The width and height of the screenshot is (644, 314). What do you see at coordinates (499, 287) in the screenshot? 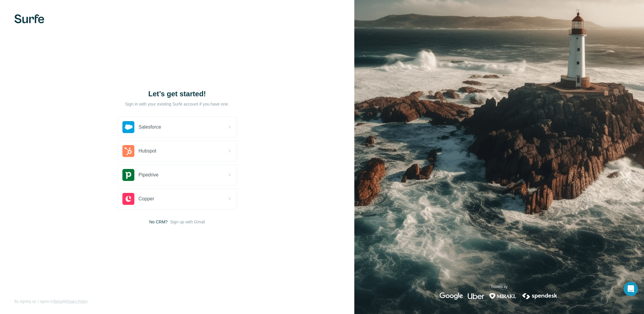
I see `p: Trusted by` at bounding box center [499, 287].